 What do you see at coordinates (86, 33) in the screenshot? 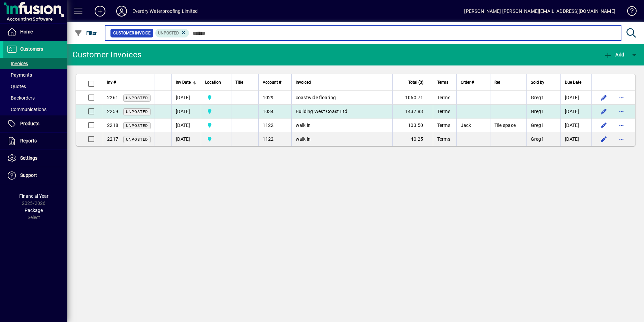
I see `button: Filter` at bounding box center [86, 33].